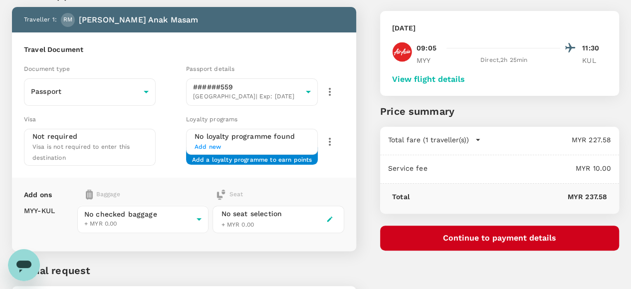 The image size is (631, 289). Describe the element at coordinates (81, 152) in the screenshot. I see `span: Visa is not required to enter this destination` at that location.